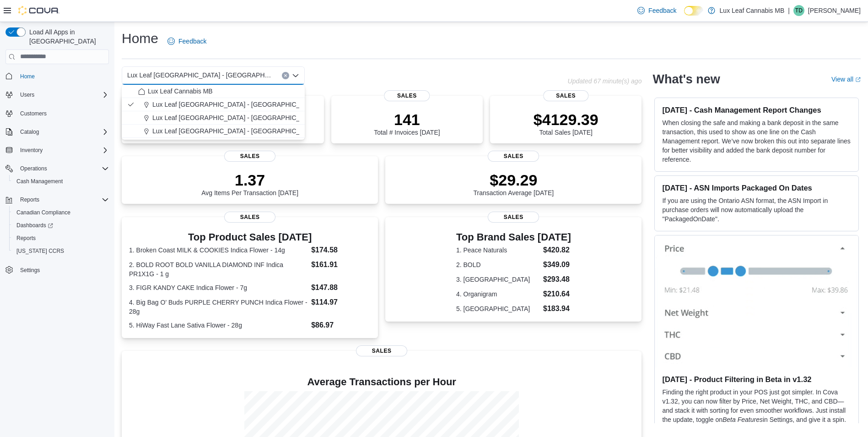 This screenshot has height=437, width=868. I want to click on dd: $183.94, so click(557, 309).